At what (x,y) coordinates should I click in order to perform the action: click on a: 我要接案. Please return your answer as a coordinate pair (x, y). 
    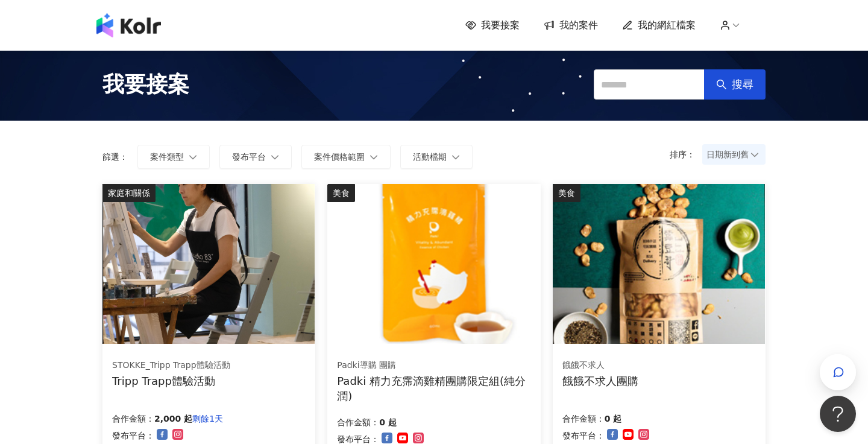
    Looking at the image, I should click on (492, 25).